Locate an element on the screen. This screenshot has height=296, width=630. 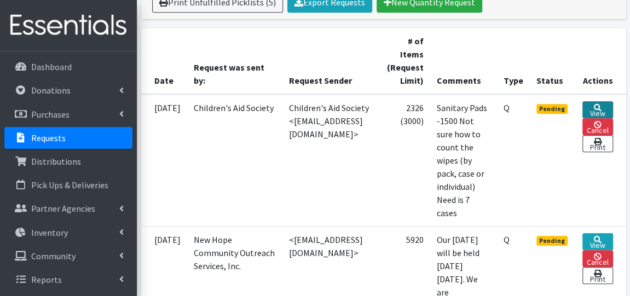
p: Community is located at coordinates (53, 256).